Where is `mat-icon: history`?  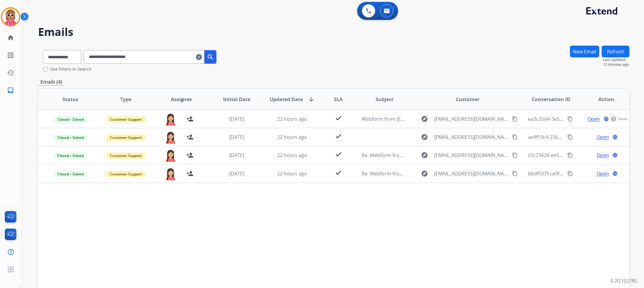
mat-icon: history is located at coordinates (10, 72).